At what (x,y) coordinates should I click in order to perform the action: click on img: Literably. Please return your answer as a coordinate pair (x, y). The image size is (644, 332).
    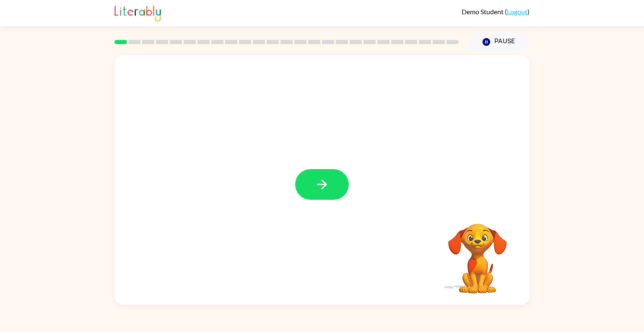
    Looking at the image, I should click on (138, 12).